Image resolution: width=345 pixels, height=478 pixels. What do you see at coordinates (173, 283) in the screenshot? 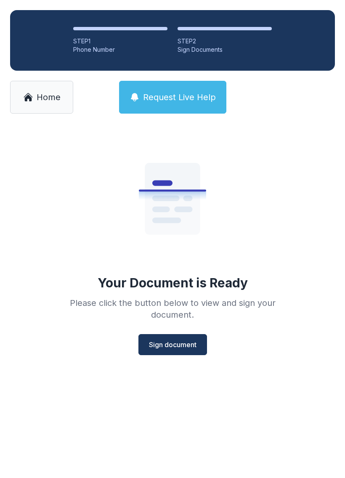
I see `div: Your Document is Ready` at bounding box center [173, 283].